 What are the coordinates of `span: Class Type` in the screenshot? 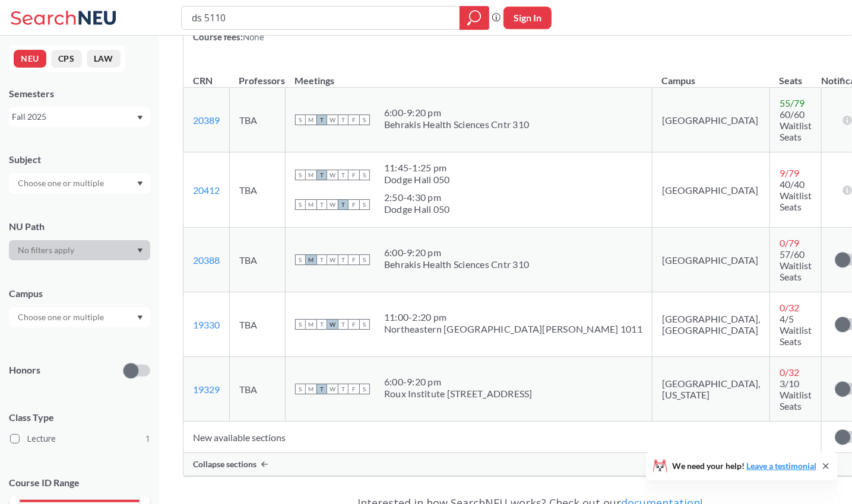 It's located at (80, 418).